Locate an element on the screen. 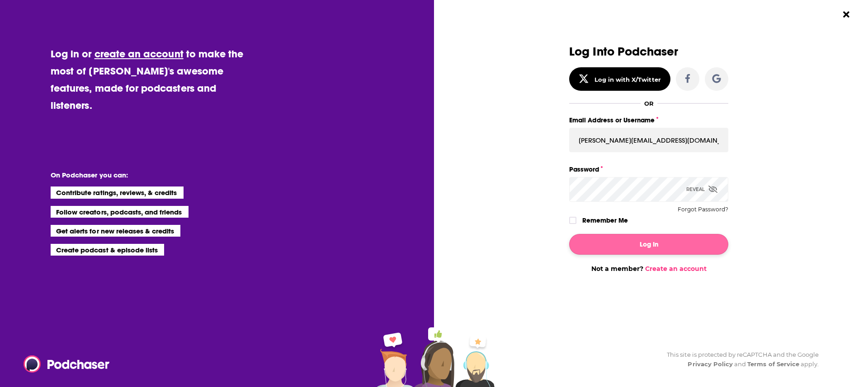  img: Podchaser - Follow, Share and Rate Podcasts is located at coordinates (67, 364).